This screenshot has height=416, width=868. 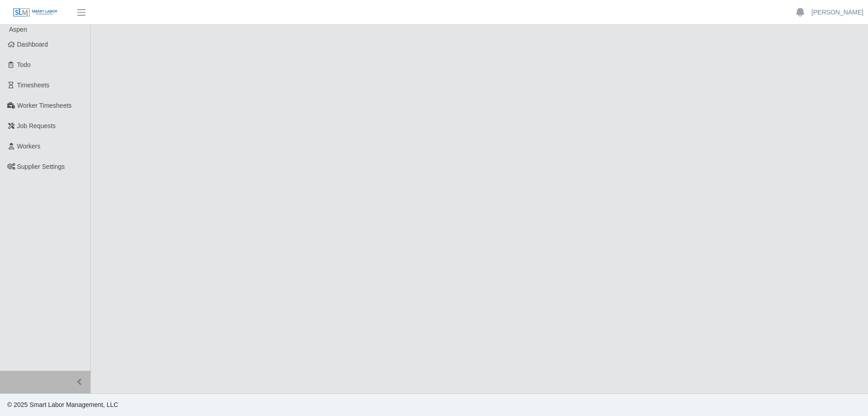 I want to click on span: Workers, so click(x=29, y=146).